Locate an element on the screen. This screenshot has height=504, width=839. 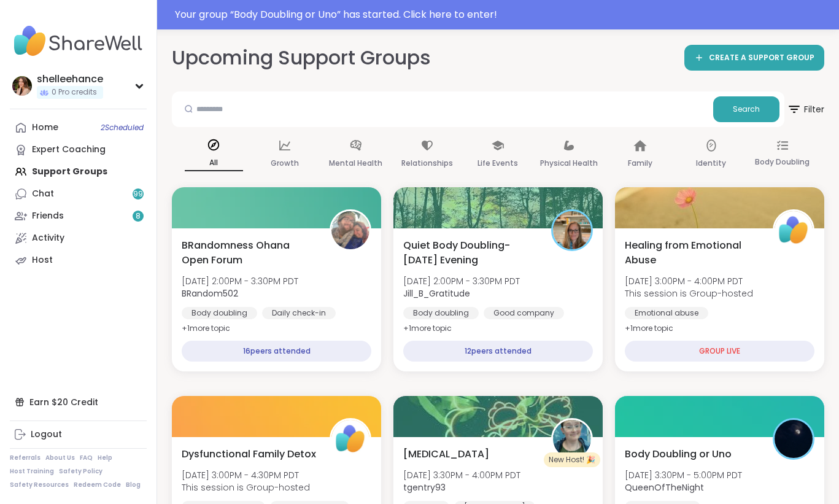
a: Expert Coaching is located at coordinates (78, 150).